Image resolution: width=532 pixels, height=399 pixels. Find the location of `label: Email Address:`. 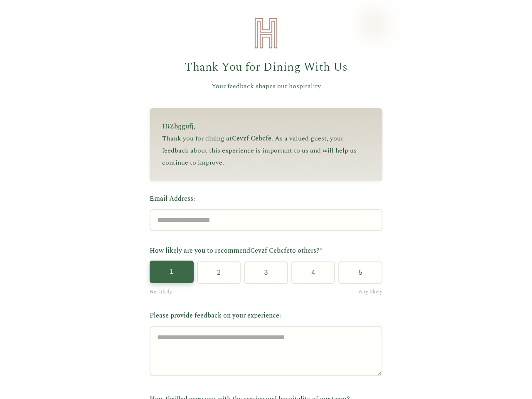

label: Email Address: is located at coordinates (266, 199).